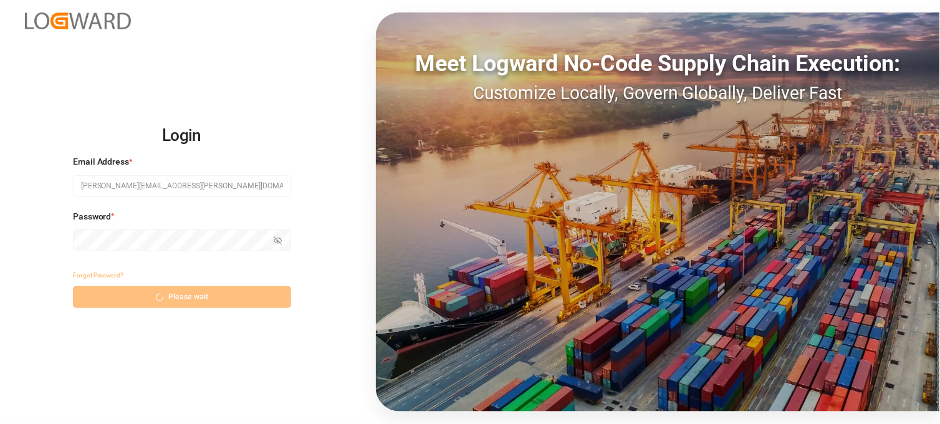  I want to click on div: Meet Logward No-Code Supply Chain Execution:, so click(658, 64).